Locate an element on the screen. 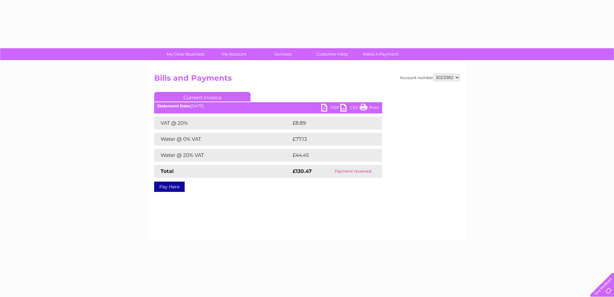  td: Water @ 20% VAT is located at coordinates (222, 155).